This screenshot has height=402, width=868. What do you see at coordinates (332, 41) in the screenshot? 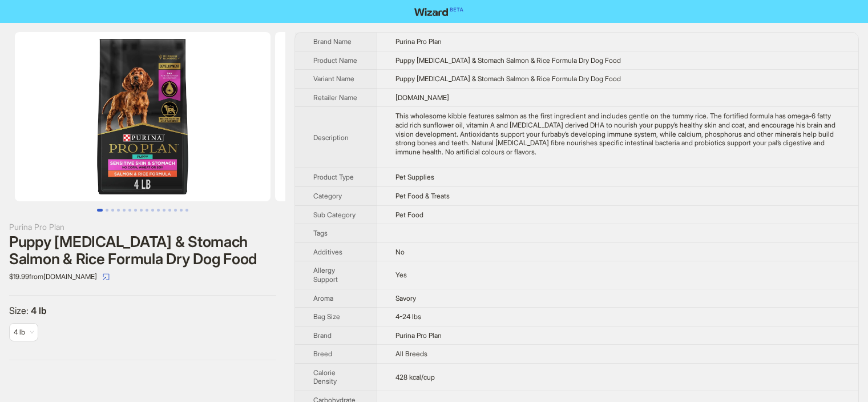
I see `span: Brand Name` at bounding box center [332, 41].